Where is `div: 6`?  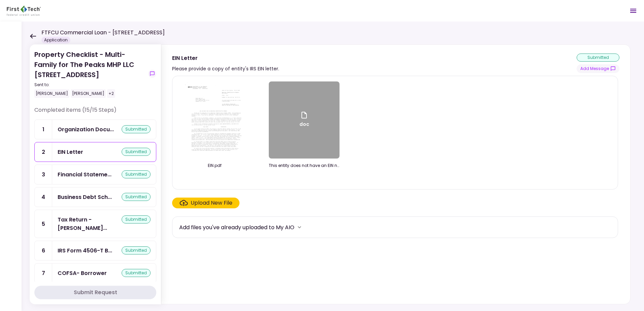
div: 6 is located at coordinates (43, 250).